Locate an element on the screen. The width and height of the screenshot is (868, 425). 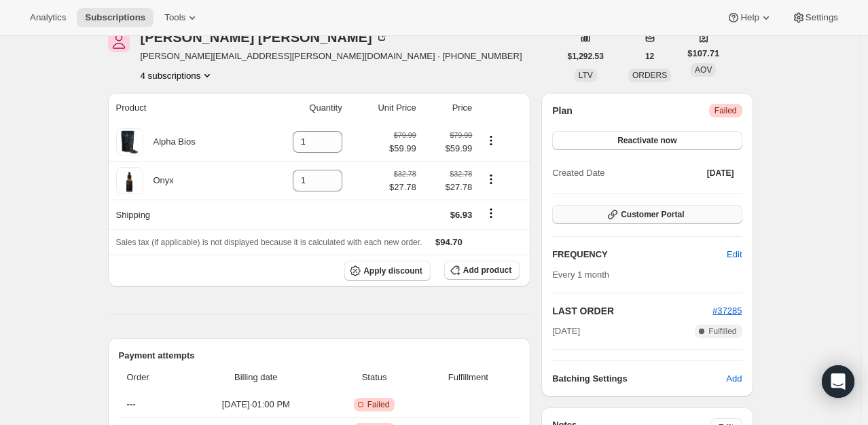
span: Status is located at coordinates (374, 377).